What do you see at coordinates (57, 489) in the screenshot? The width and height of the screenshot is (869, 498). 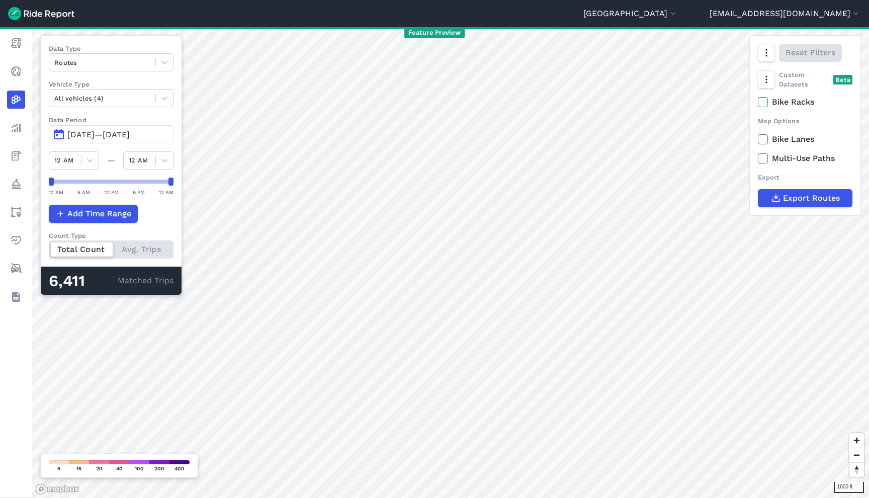 I see `a: Mapbox logo` at bounding box center [57, 489].